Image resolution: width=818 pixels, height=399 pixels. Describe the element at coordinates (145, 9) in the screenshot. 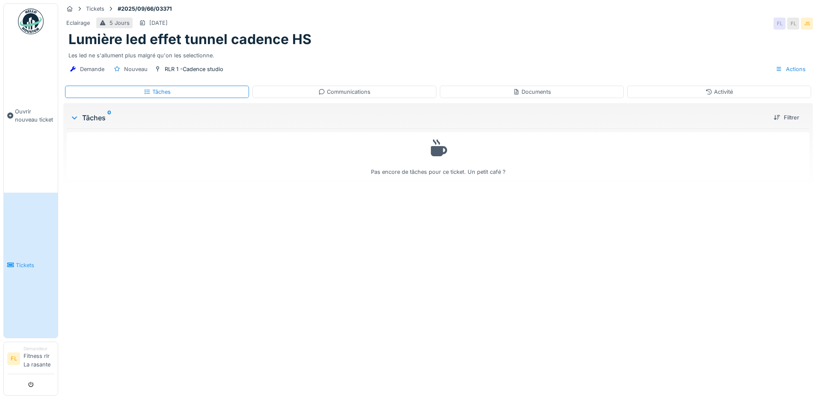

I see `strong: #2025/09/66/03371` at that location.